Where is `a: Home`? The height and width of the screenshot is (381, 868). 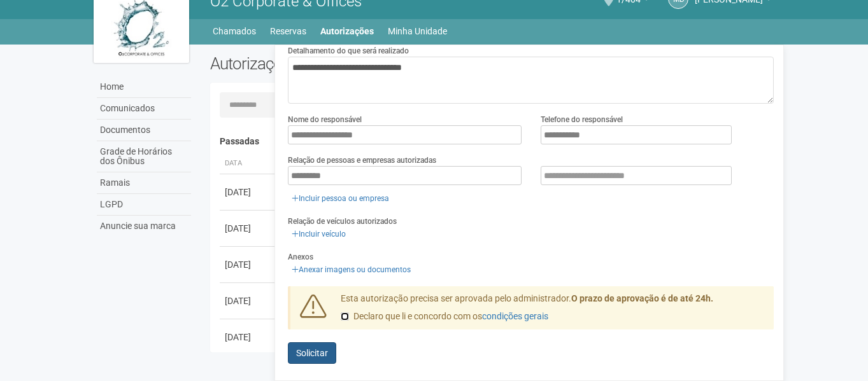
a: Home is located at coordinates (144, 88).